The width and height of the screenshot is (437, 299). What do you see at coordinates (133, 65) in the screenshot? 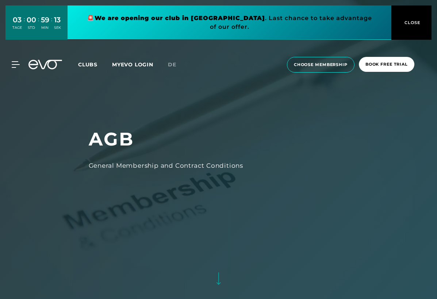
I see `a: MYEVO LOGIN` at bounding box center [133, 65].